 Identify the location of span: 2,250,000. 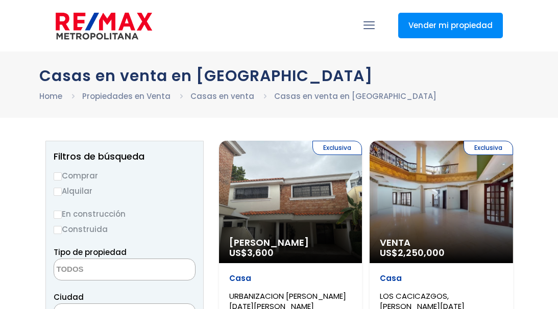
(421, 253).